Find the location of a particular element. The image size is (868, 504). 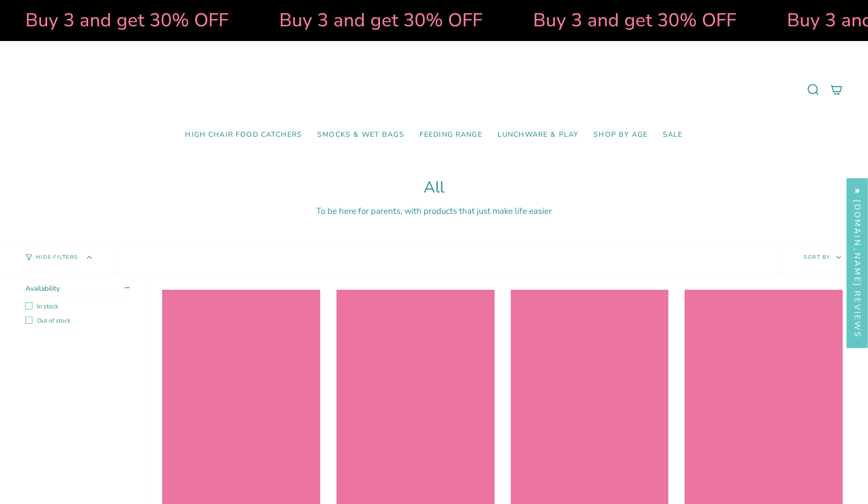

span: Feeding Range is located at coordinates (451, 134).